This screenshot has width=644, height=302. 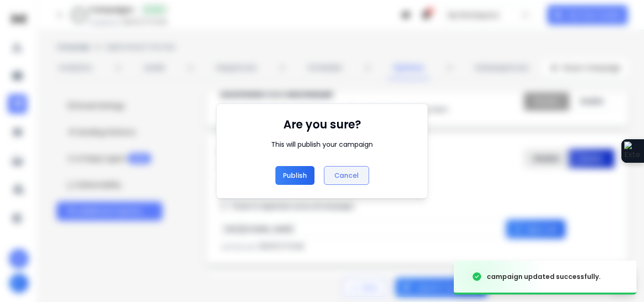 What do you see at coordinates (544, 277) in the screenshot?
I see `div: campaign updated successfully.` at bounding box center [544, 277].